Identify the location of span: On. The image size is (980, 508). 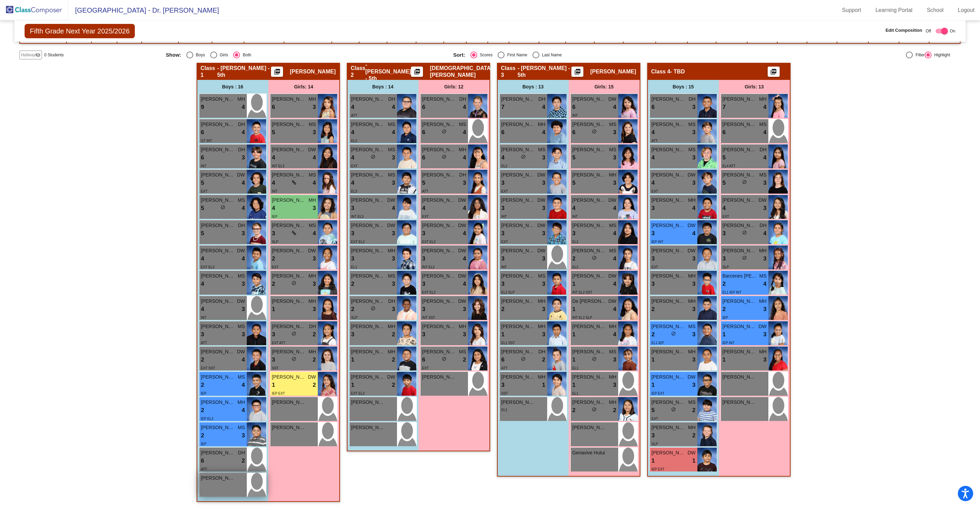
(953, 31).